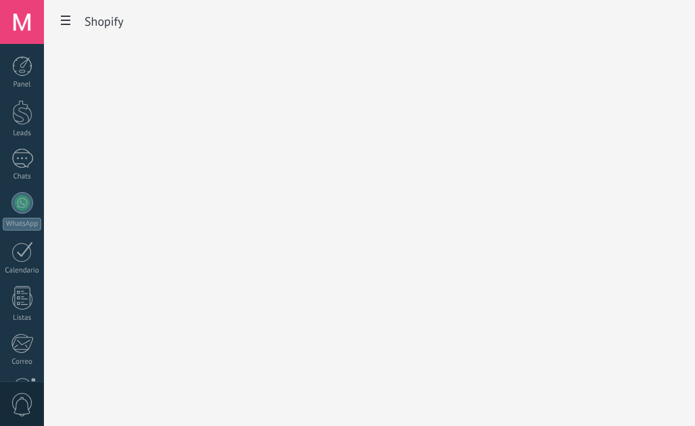 This screenshot has height=426, width=695. I want to click on div: Calendario, so click(22, 270).